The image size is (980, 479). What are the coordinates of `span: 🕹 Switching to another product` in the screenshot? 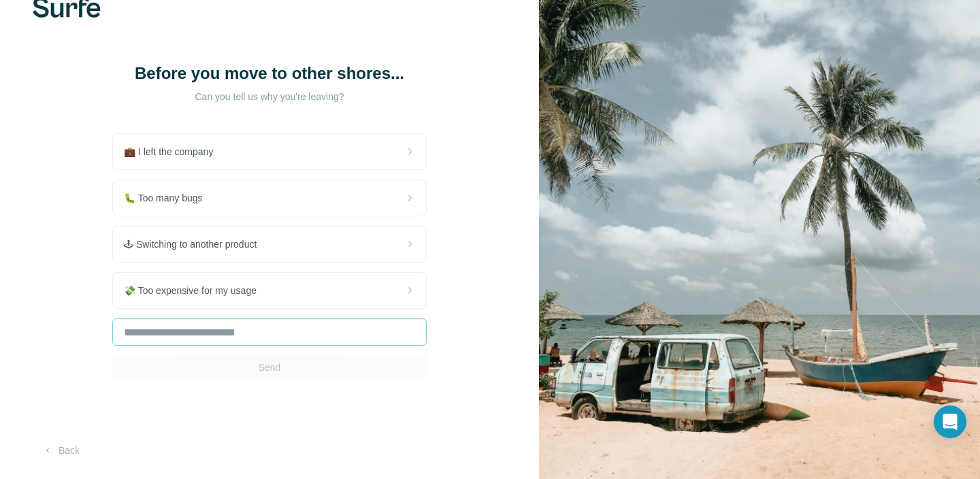 It's located at (195, 244).